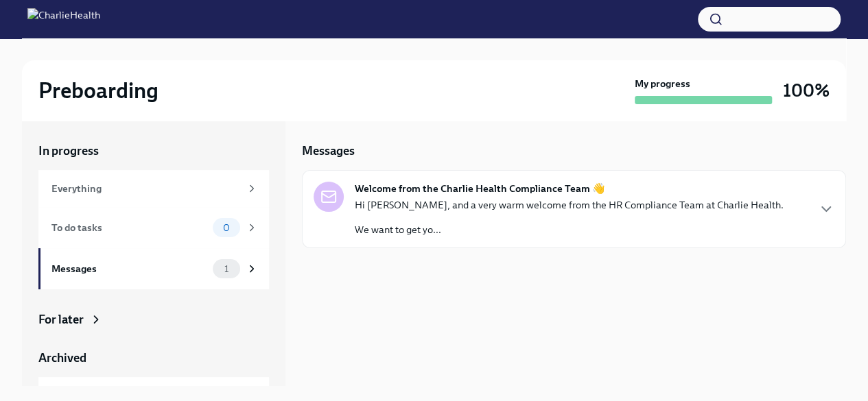  I want to click on a: In progress, so click(154, 151).